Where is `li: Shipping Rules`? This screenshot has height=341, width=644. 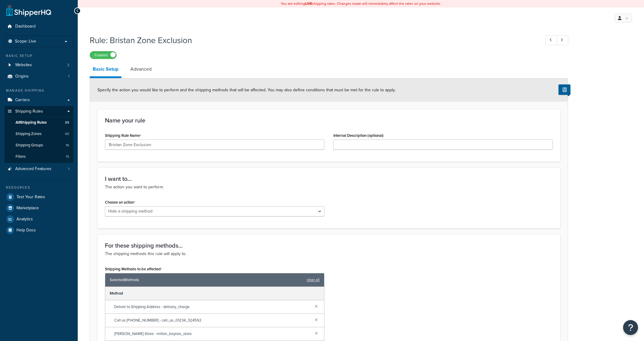 li: Shipping Rules is located at coordinates (39, 135).